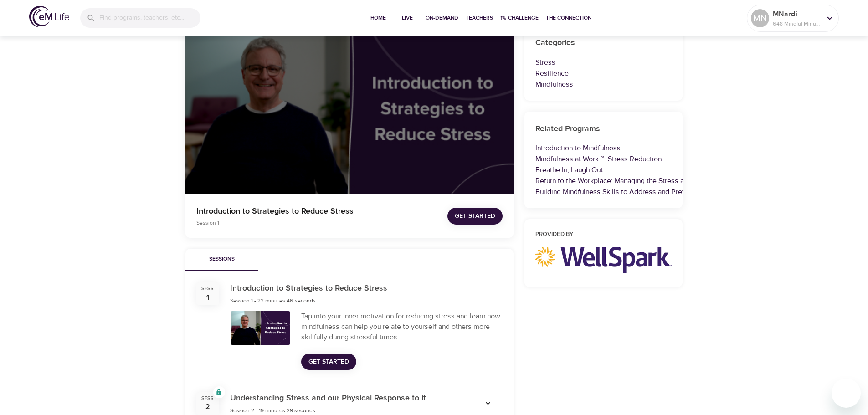 The height and width of the screenshot is (415, 868). I want to click on input: Find programs, teachers, etc..., so click(150, 18).